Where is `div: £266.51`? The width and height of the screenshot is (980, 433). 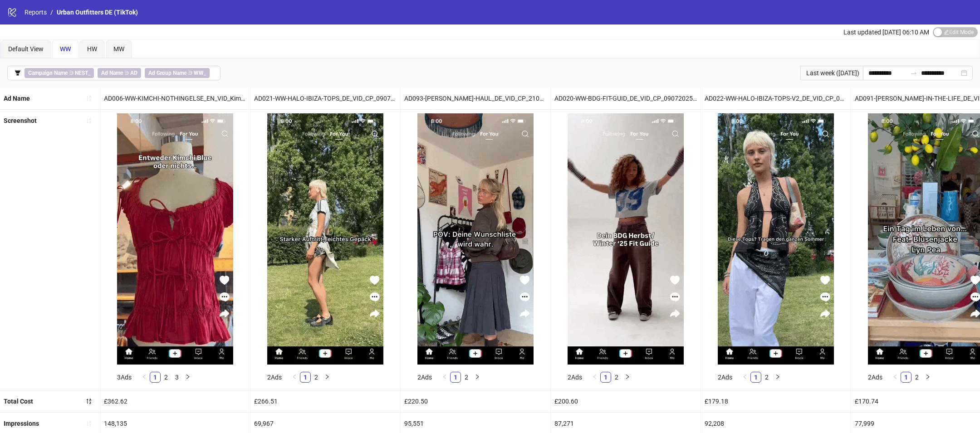 div: £266.51 is located at coordinates (325, 402).